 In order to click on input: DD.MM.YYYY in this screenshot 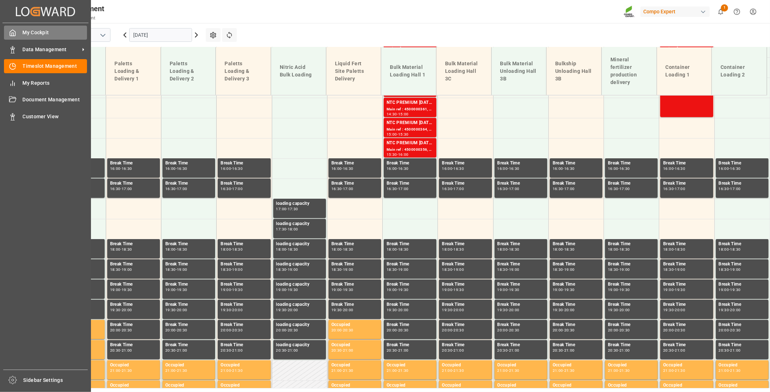, I will do `click(161, 35)`.